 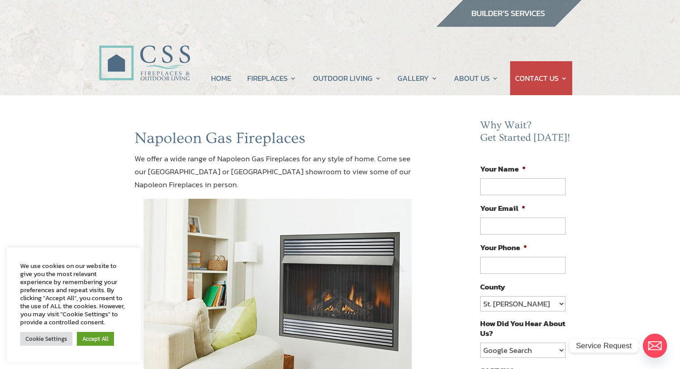 What do you see at coordinates (46, 339) in the screenshot?
I see `a: Cookie Settings` at bounding box center [46, 339].